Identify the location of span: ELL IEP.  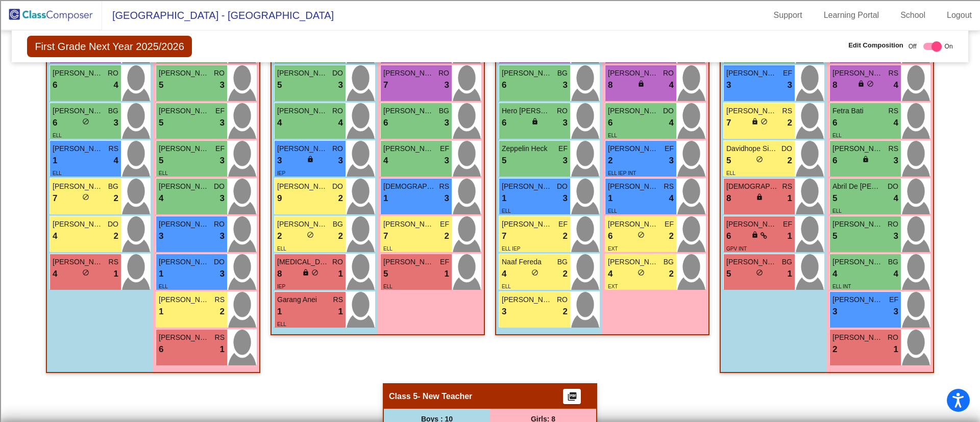
(511, 249).